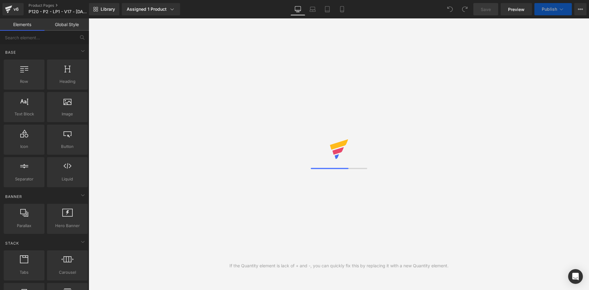 This screenshot has height=290, width=589. I want to click on span: Button, so click(67, 146).